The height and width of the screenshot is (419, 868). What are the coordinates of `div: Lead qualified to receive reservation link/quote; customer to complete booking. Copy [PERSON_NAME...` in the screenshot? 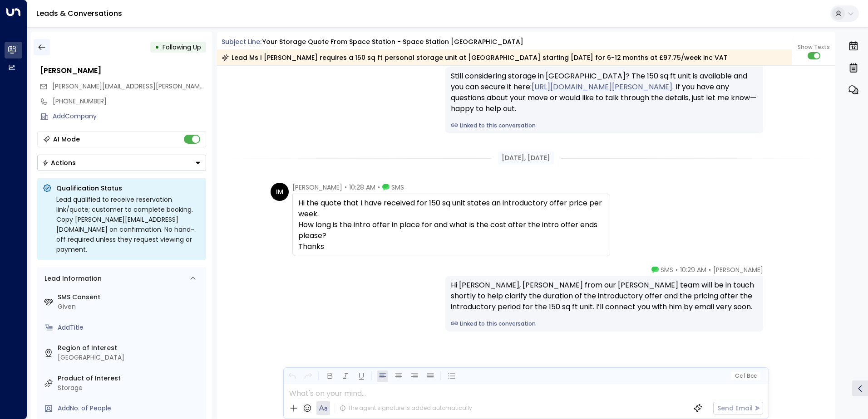 It's located at (129, 225).